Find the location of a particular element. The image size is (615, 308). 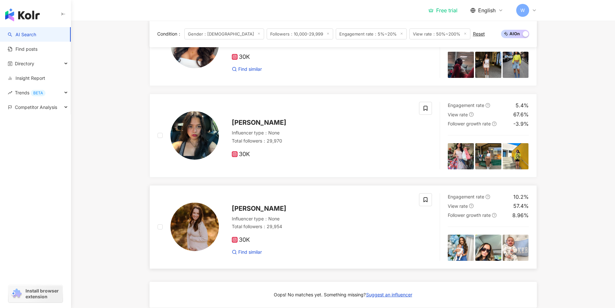

a: Free trial is located at coordinates (443, 10).